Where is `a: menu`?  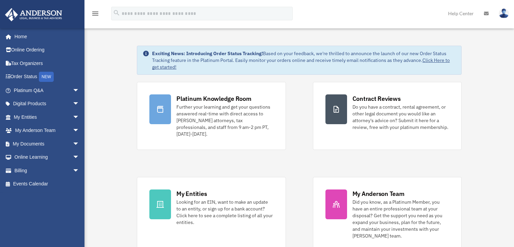
a: menu is located at coordinates (95, 15).